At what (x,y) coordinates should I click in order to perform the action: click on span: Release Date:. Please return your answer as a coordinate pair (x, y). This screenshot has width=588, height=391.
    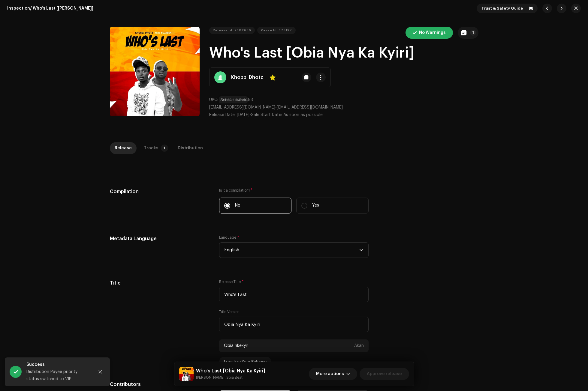
    Looking at the image, I should click on (222, 115).